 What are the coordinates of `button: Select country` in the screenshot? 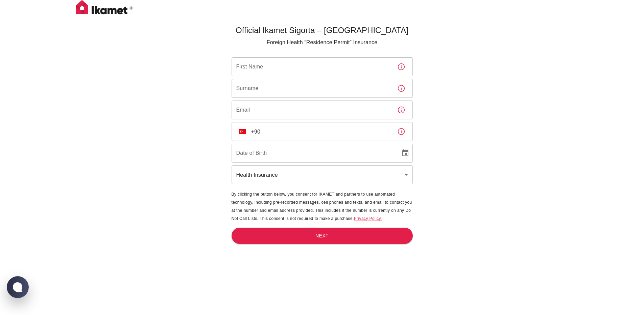 It's located at (243, 131).